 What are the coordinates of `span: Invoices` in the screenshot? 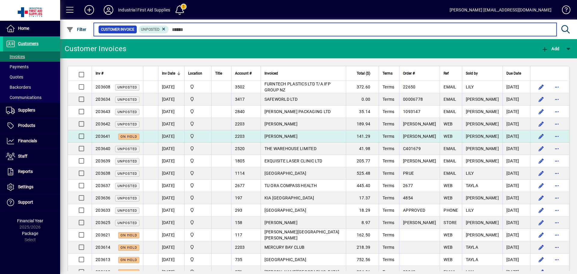 It's located at (15, 57).